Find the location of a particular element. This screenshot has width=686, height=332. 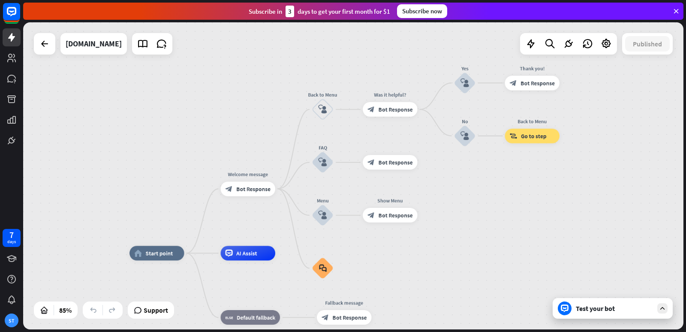

i: block_goto is located at coordinates (514, 136).